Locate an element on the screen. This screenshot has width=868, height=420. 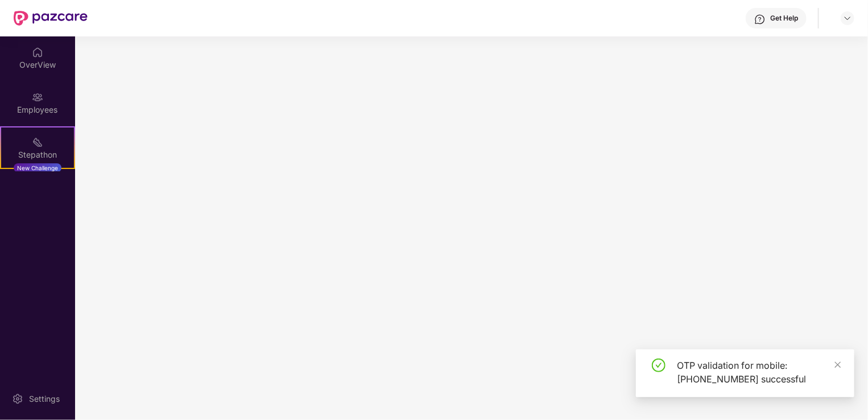
span: close is located at coordinates (838, 365).